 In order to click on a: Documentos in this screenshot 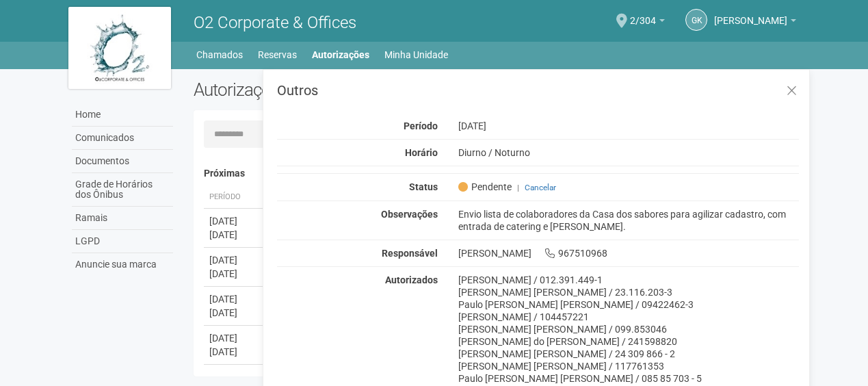, I will do `click(122, 162)`.